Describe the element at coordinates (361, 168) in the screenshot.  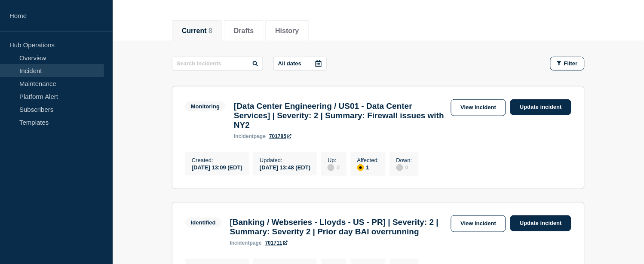
I see `div: affected` at that location.